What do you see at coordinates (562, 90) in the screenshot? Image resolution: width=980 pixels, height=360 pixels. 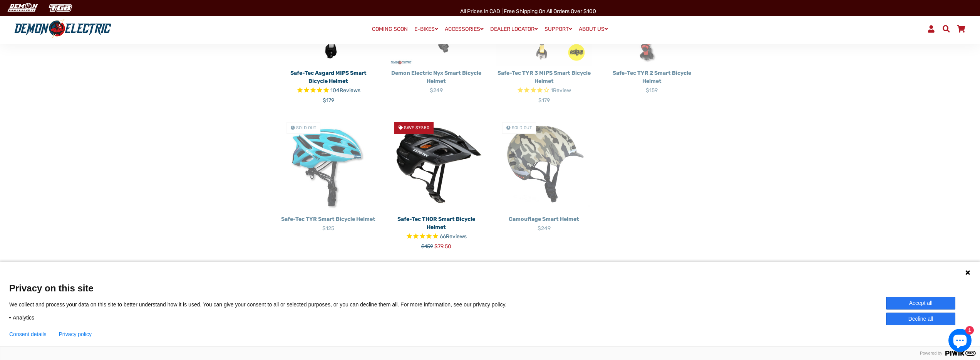 I see `span: Review` at bounding box center [562, 90].